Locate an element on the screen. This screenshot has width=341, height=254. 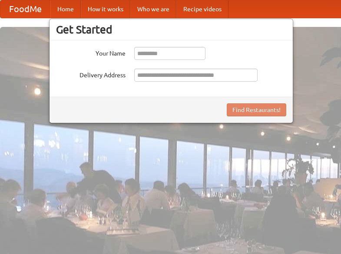
label: Your Name is located at coordinates (91, 52).